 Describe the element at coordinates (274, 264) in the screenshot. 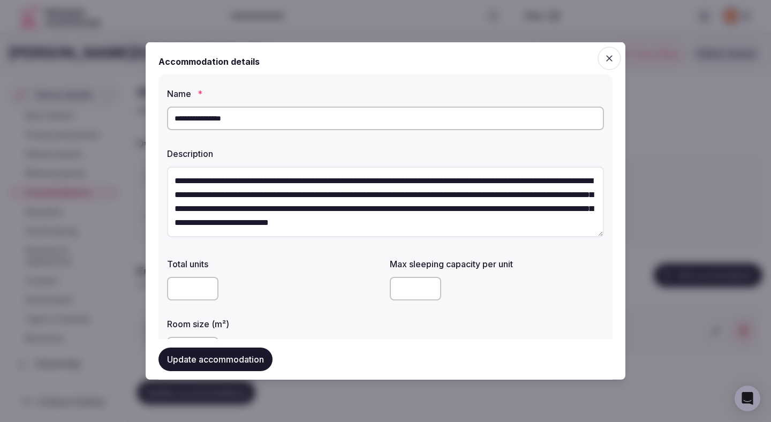

I see `label: Total units` at that location.